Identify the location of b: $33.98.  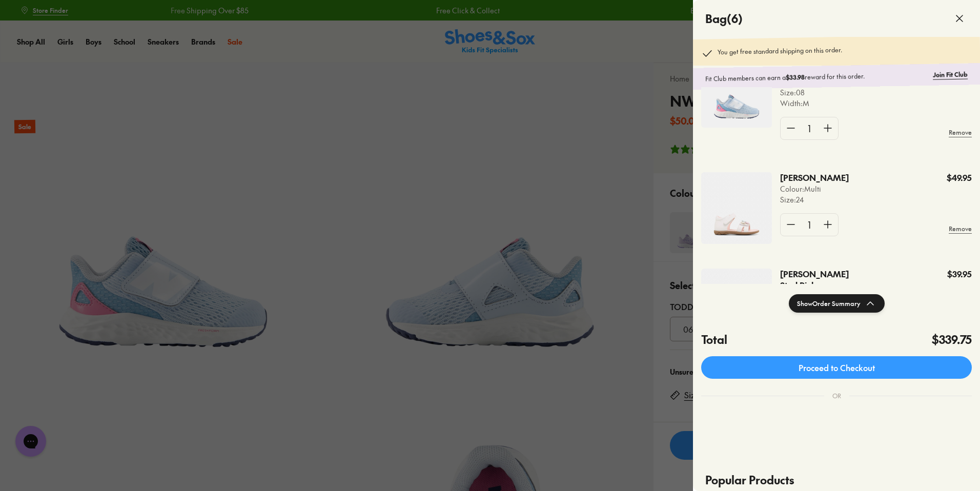
(795, 77).